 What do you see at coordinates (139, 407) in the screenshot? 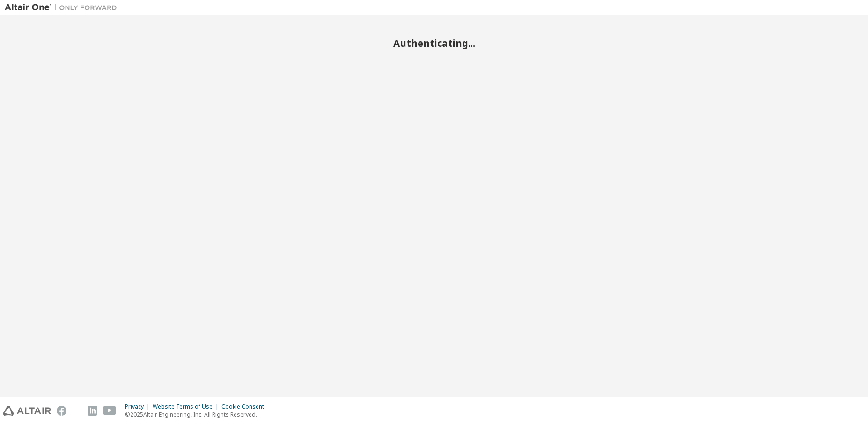
I see `div: Privacy` at bounding box center [139, 407].